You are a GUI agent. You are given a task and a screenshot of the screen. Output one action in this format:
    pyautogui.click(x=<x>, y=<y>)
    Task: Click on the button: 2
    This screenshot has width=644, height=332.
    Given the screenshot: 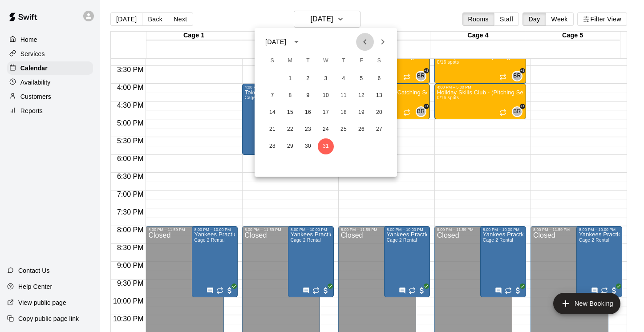 What is the action you would take?
    pyautogui.click(x=308, y=78)
    